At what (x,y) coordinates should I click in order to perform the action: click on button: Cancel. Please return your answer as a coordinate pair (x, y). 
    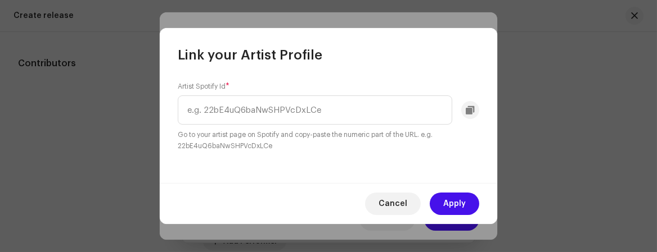
    Looking at the image, I should click on (392, 204).